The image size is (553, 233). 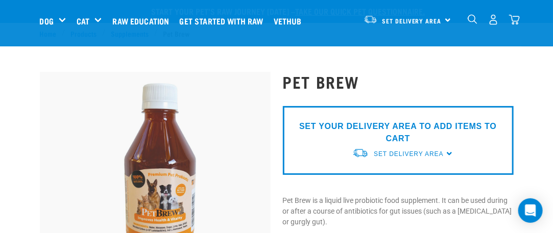 What do you see at coordinates (398, 82) in the screenshot?
I see `h1: Pet Brew` at bounding box center [398, 82].